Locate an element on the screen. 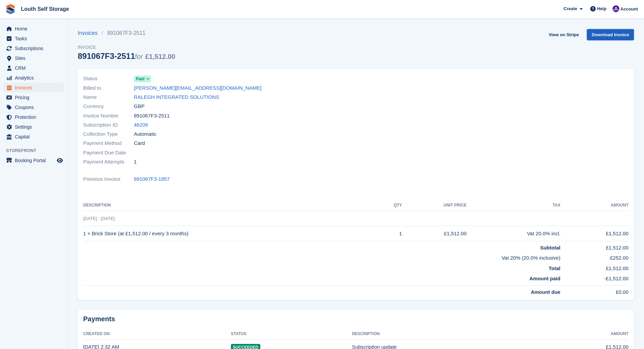  th: Unit Price is located at coordinates (434, 205).